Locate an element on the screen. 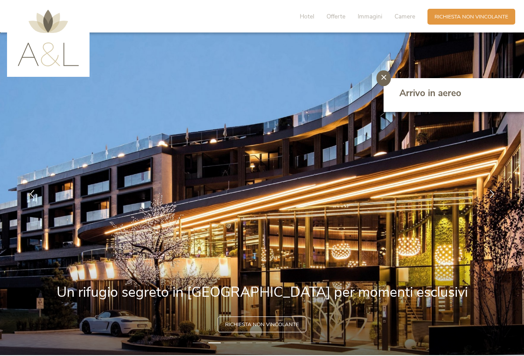 The height and width of the screenshot is (356, 524). span: Hotel is located at coordinates (307, 16).